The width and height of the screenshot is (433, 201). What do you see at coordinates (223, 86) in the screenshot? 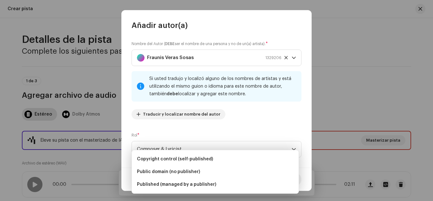
I see `div: Si usted tradujo y localizó alguno de los nombres de artistas y está utilizando el mismo guion o ...` at bounding box center [223, 86].